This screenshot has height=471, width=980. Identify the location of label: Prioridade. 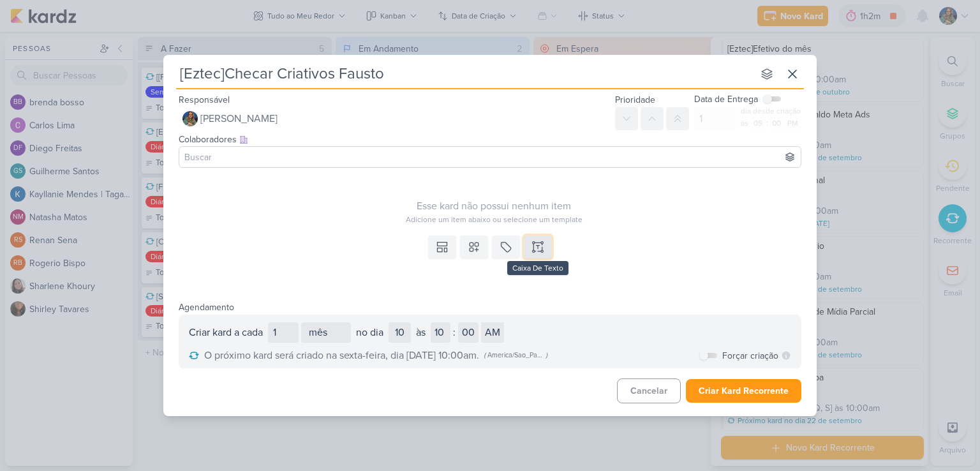
(635, 99).